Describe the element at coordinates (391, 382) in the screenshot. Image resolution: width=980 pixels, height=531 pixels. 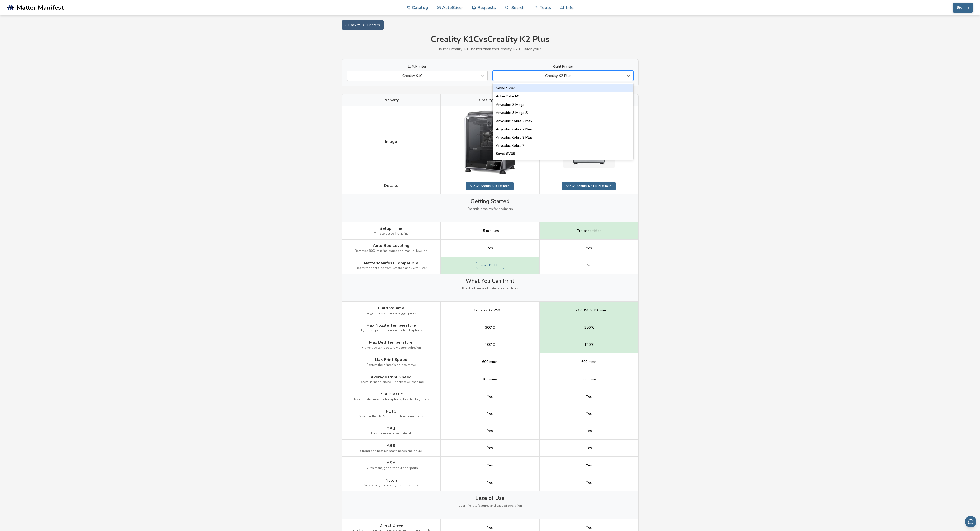
I see `span: General printing speed = prints take less time` at that location.